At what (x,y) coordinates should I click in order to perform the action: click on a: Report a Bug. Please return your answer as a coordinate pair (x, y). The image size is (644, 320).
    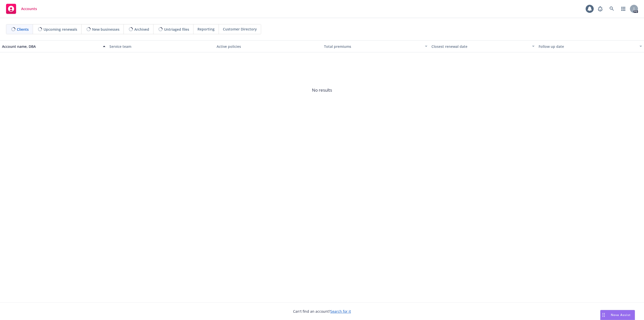
    Looking at the image, I should click on (600, 9).